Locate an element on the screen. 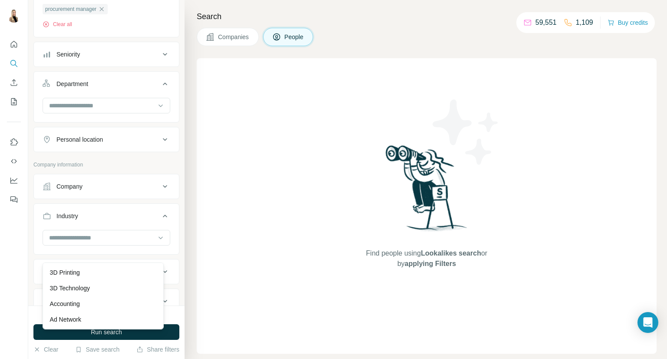 This screenshot has width=667, height=359. button: Enrich CSV is located at coordinates (14, 83).